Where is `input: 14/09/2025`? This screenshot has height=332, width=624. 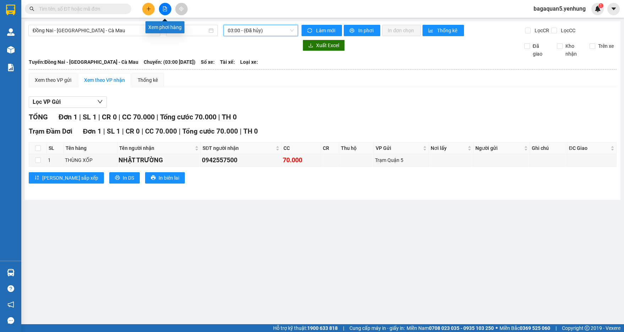
input: 14/09/2025 is located at coordinates (189, 30).